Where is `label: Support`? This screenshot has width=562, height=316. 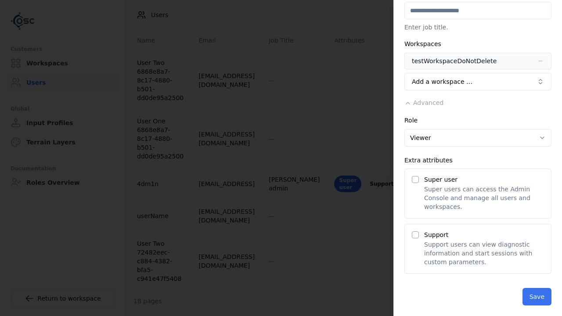
label: Support is located at coordinates (436, 235).